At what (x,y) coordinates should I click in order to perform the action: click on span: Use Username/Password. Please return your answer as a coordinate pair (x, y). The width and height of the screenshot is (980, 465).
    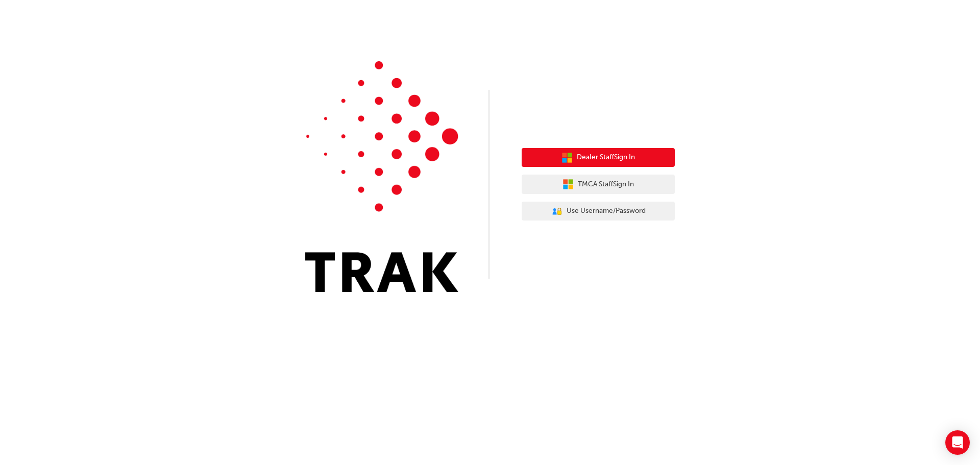
    Looking at the image, I should click on (605, 211).